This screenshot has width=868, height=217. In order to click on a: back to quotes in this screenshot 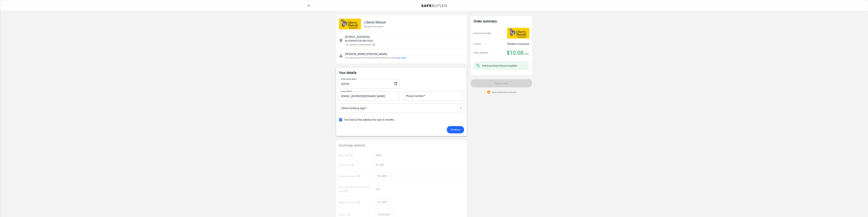, I will do `click(309, 6)`.